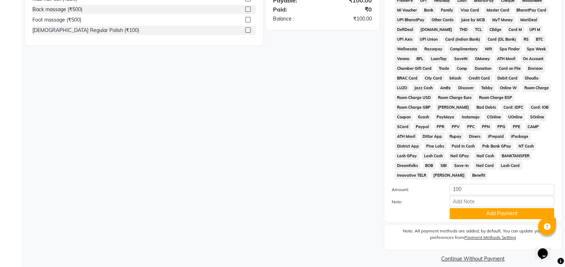 The width and height of the screenshot is (565, 267). What do you see at coordinates (444, 166) in the screenshot?
I see `span: SBI` at bounding box center [444, 166].